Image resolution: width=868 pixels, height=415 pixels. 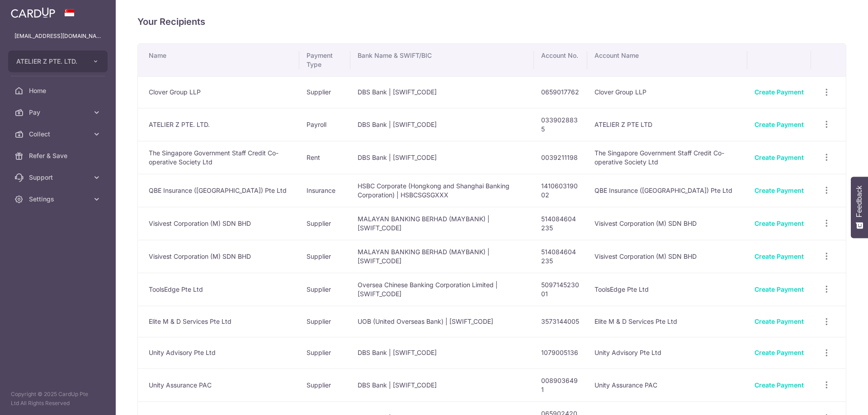 I want to click on span: Refer & Save, so click(x=59, y=156).